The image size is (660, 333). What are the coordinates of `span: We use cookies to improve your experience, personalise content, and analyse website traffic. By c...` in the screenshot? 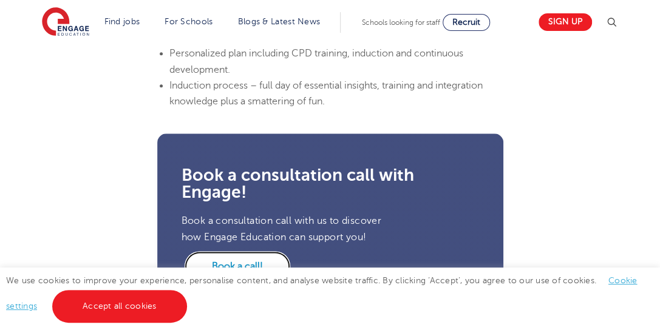 It's located at (321, 293).